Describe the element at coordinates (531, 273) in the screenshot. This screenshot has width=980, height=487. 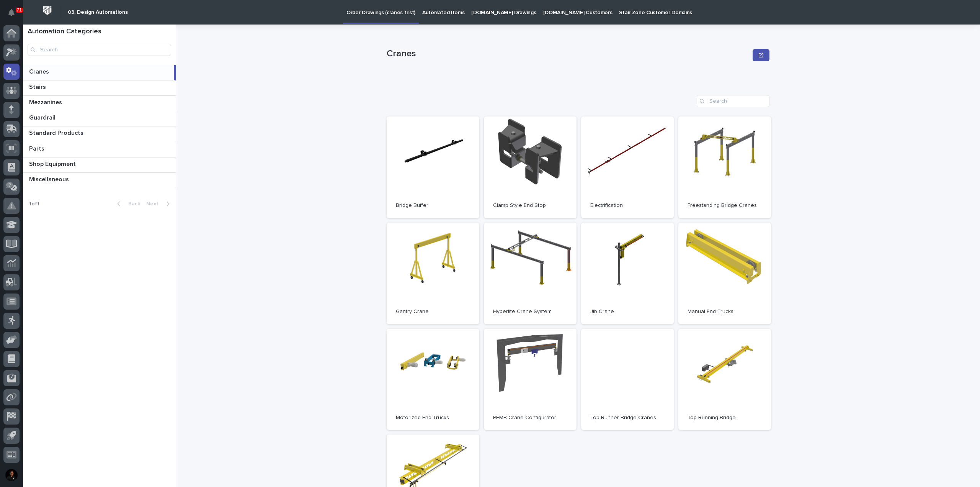
I see `a: Hyperlite Crane System` at that location.